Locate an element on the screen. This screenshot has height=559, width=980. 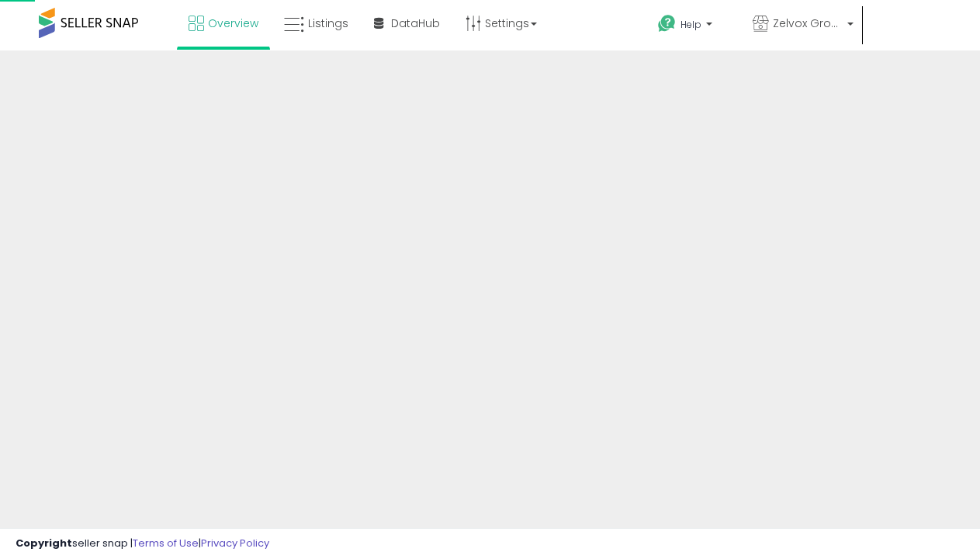
span: DataHub is located at coordinates (415, 23).